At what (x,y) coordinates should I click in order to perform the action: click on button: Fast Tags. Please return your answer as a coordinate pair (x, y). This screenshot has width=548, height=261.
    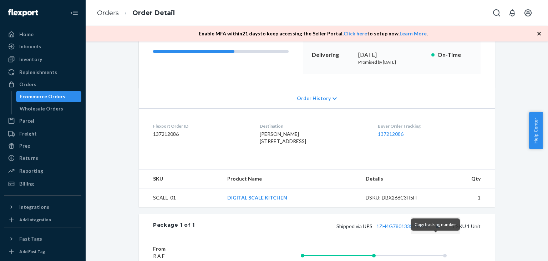
    Looking at the image, I should click on (43, 239).